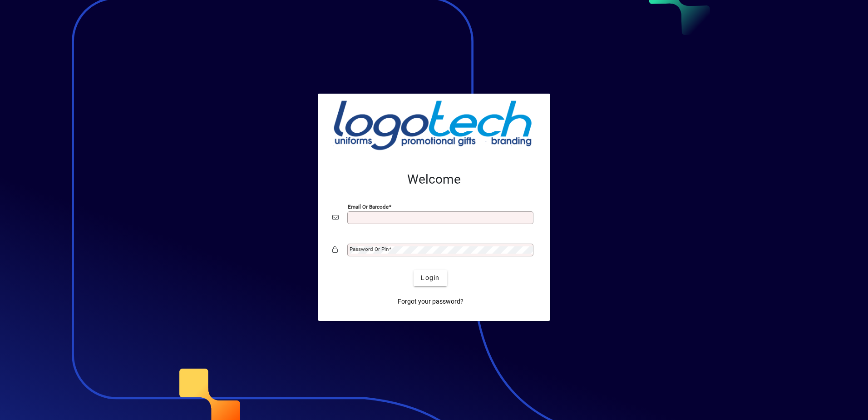 The height and width of the screenshot is (420, 868). Describe the element at coordinates (369, 249) in the screenshot. I see `mat-label: Password or Pin` at that location.